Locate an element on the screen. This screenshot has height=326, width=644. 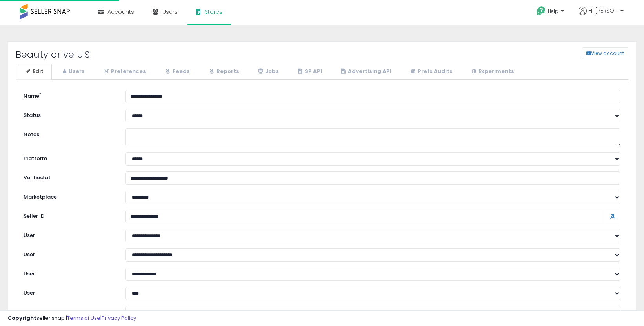
label: Name is located at coordinates (69, 95).